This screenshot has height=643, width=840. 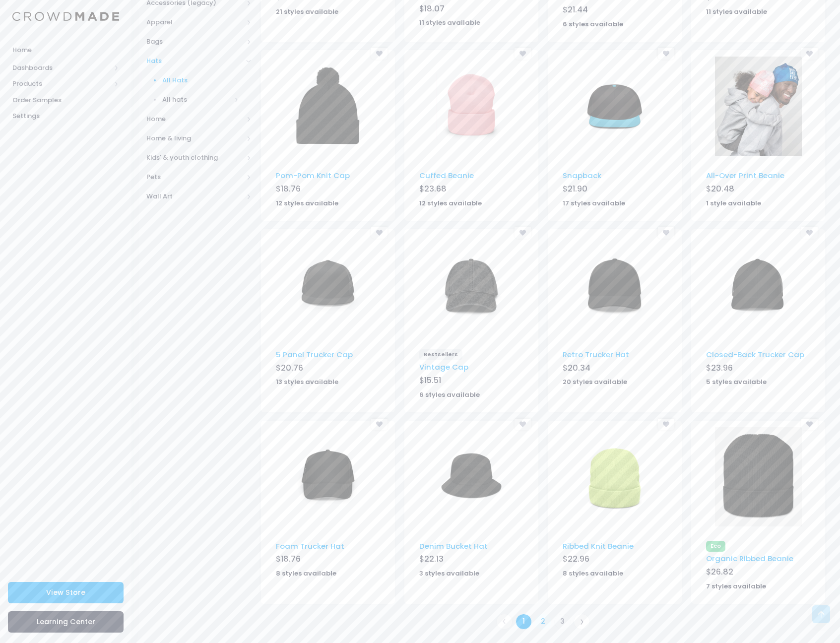 I want to click on span: 23.68, so click(x=436, y=189).